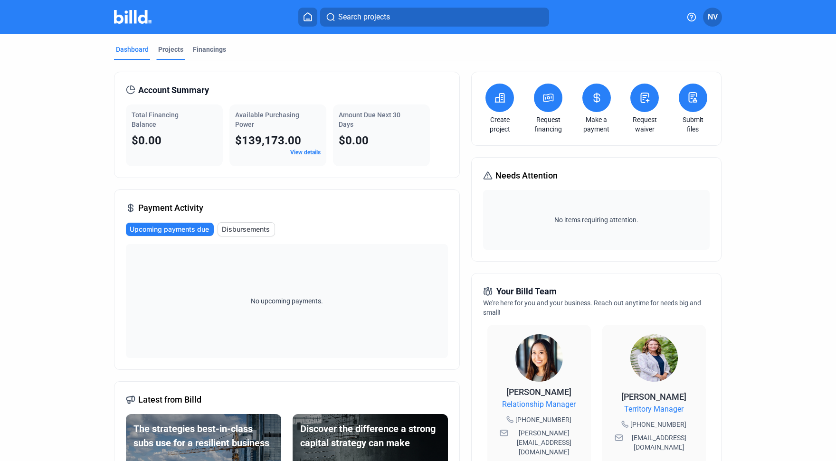 This screenshot has height=461, width=836. What do you see at coordinates (173, 90) in the screenshot?
I see `span: Account Summary` at bounding box center [173, 90].